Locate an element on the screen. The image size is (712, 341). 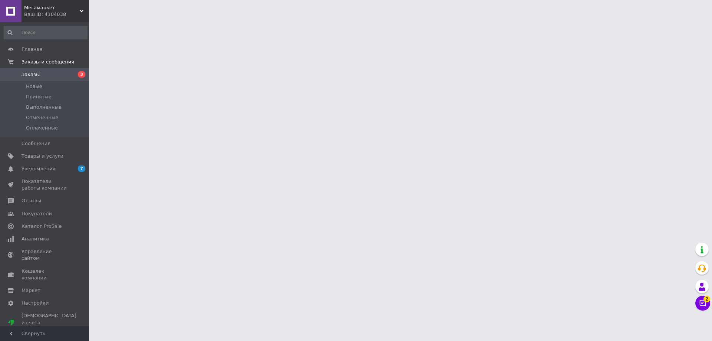
span: Заказы и сообщения is located at coordinates (48, 62).